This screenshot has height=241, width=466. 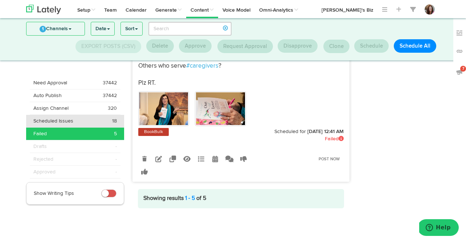 I want to click on a: 1Channels, so click(x=56, y=29).